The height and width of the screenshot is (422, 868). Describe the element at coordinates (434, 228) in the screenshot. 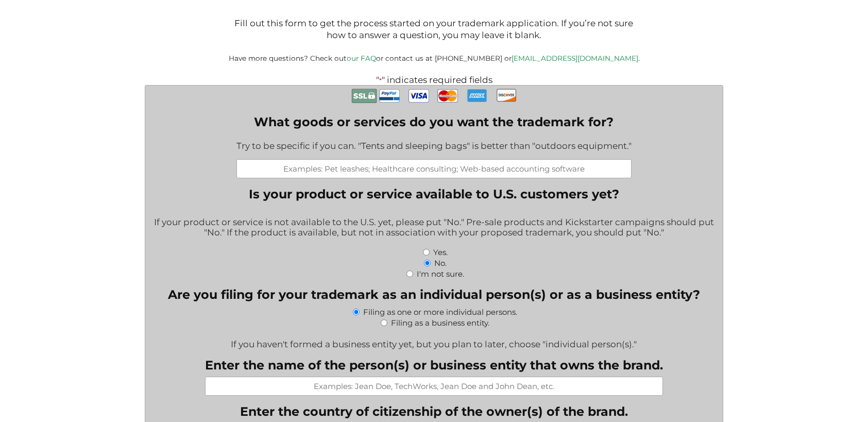

I see `div: If your product or service is not available to the U.S. yet, please put "No." Pre-sale products a...` at that location.